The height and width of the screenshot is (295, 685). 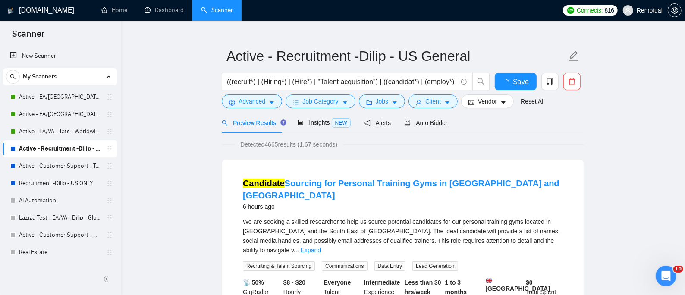 I want to click on span: 816, so click(x=609, y=10).